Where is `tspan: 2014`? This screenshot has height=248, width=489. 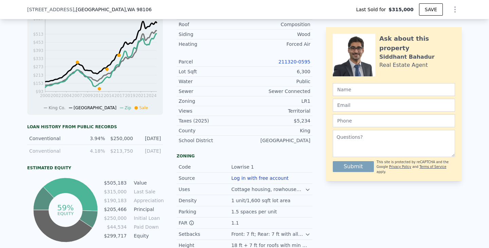 tspan: 2014 is located at coordinates (109, 96).